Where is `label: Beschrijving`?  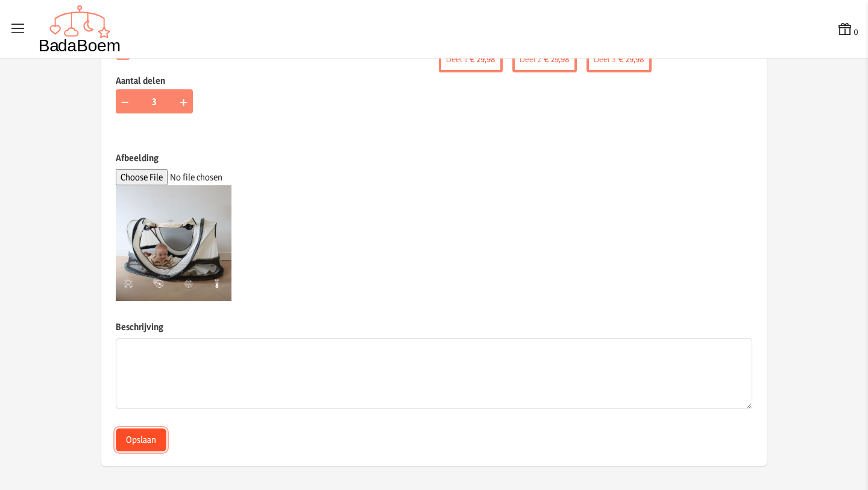
label: Beschrijving is located at coordinates (434, 328).